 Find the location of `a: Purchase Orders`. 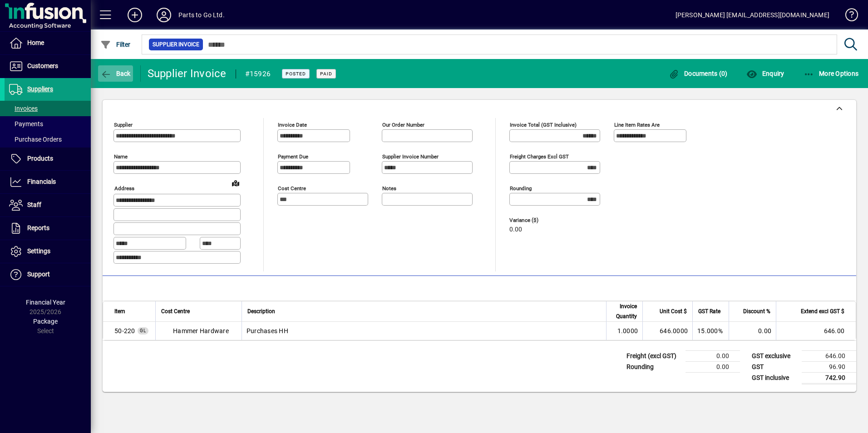

a: Purchase Orders is located at coordinates (48, 139).